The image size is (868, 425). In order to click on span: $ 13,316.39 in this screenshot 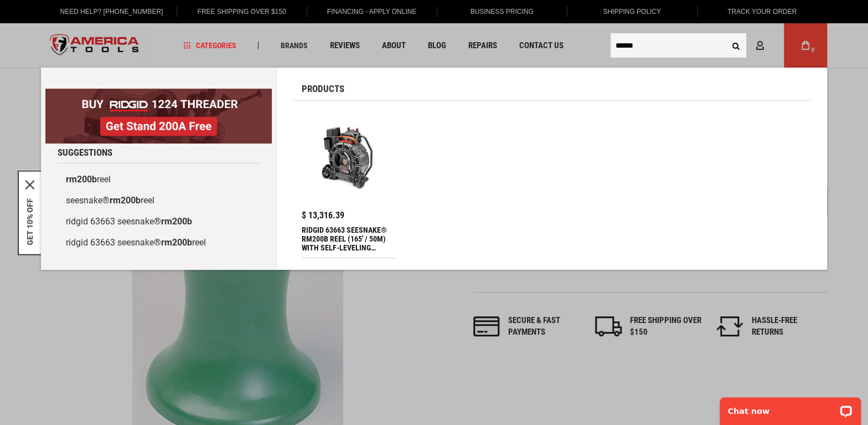, I will do `click(323, 215)`.